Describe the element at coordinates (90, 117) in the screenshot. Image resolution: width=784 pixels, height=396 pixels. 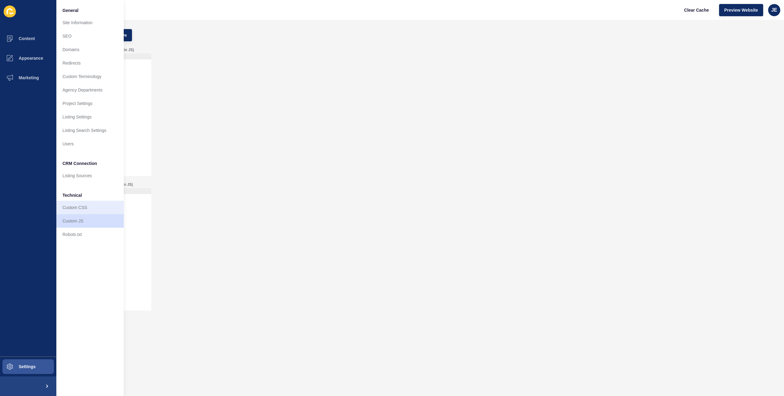
I see `a: Listing Settings` at that location.